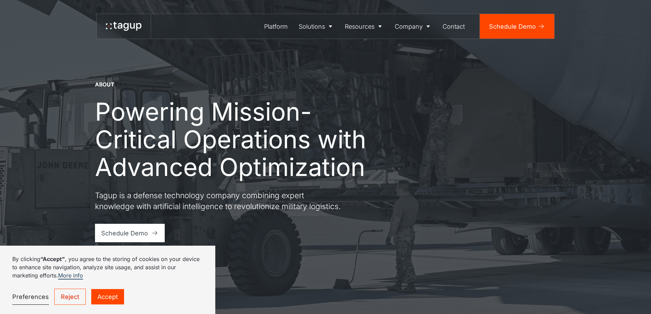  What do you see at coordinates (108, 297) in the screenshot?
I see `a: Accept` at bounding box center [108, 297].